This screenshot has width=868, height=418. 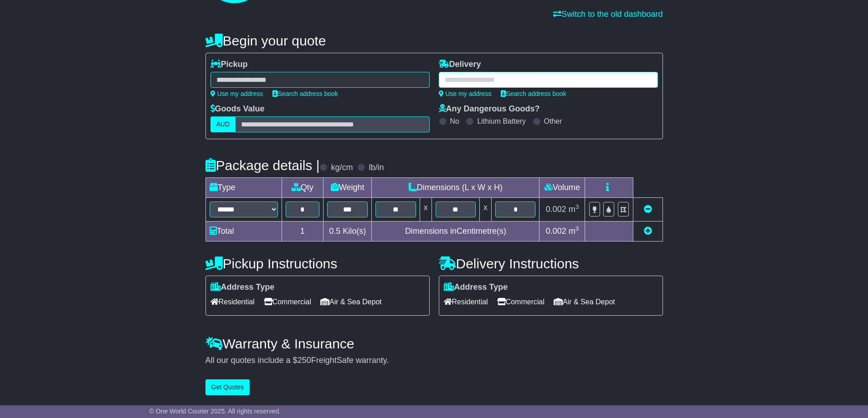 I want to click on td: Total, so click(x=243, y=231).